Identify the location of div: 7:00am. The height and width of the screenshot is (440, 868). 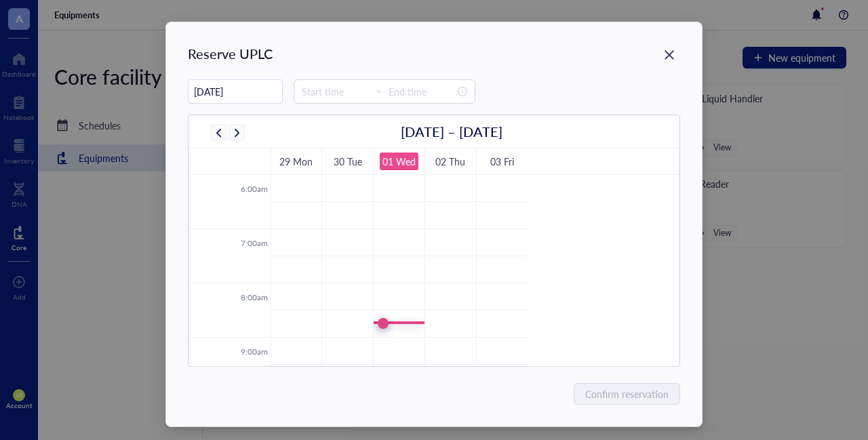
(254, 244).